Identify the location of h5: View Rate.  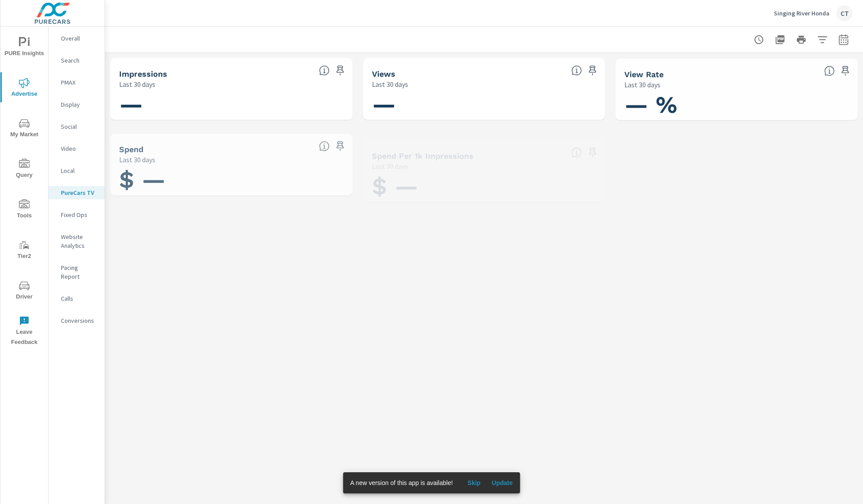
(643, 74).